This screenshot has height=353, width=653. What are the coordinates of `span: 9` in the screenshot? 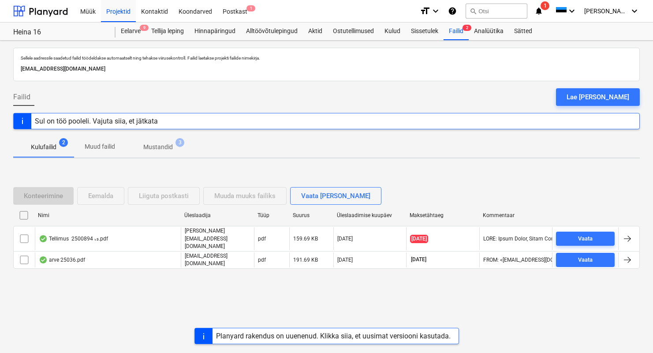 It's located at (144, 28).